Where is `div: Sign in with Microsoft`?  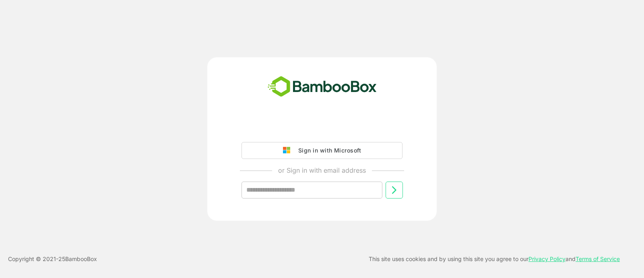 div: Sign in with Microsoft is located at coordinates (328, 150).